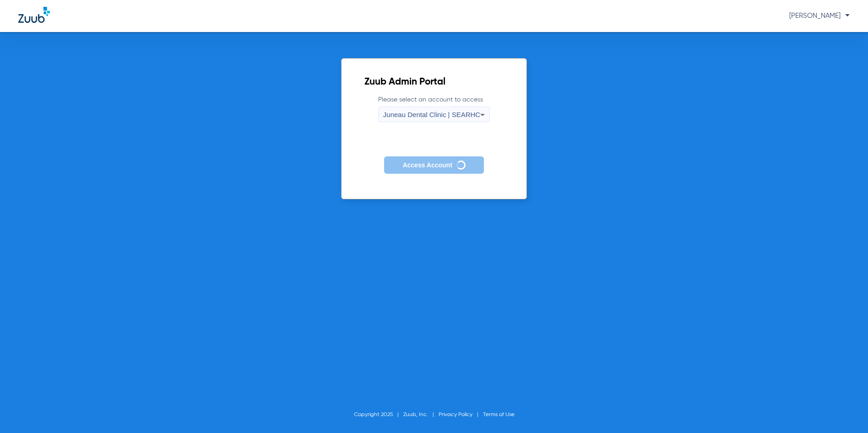  I want to click on h2: Zuub Admin Portal, so click(434, 83).